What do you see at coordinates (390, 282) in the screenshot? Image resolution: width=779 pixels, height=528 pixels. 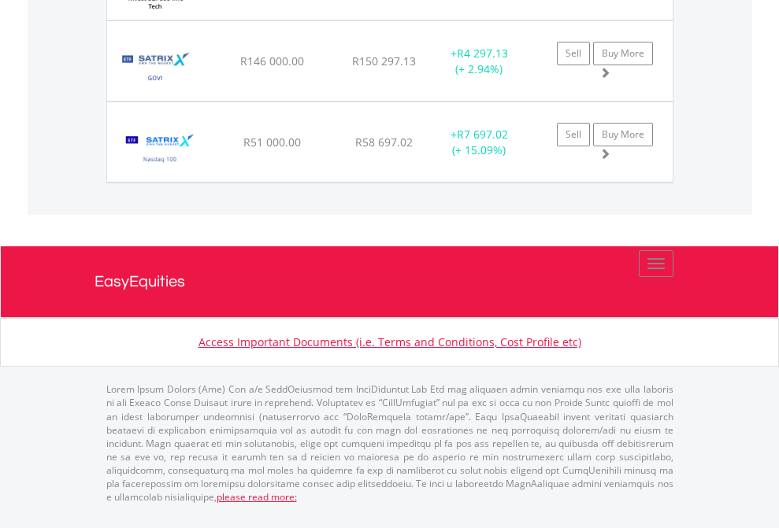 I see `a: EasyEquities` at bounding box center [390, 282].